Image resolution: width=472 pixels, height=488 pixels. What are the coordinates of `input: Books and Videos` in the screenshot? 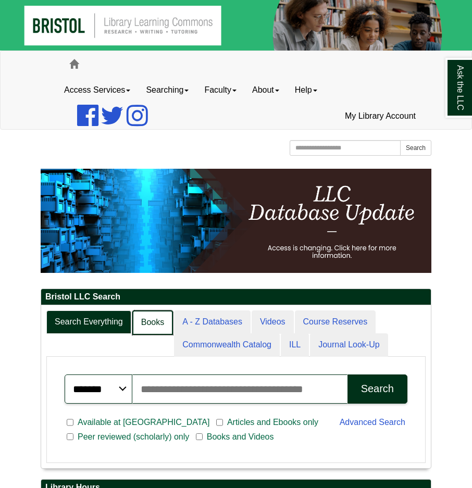 It's located at (199, 437).